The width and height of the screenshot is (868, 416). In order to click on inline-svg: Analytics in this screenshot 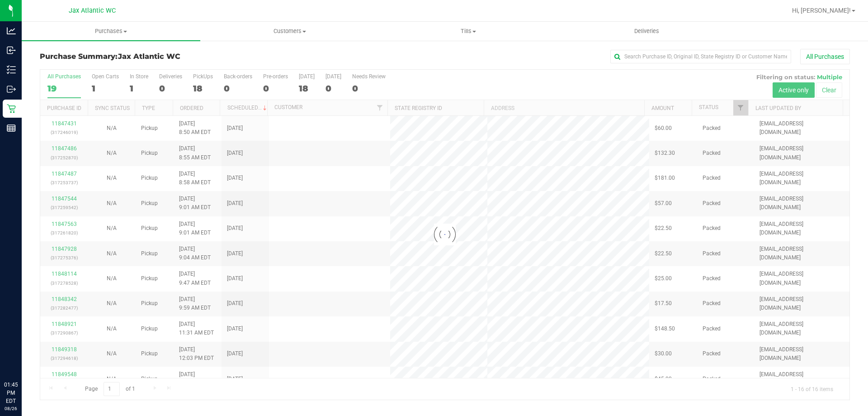, I will do `click(11, 31)`.